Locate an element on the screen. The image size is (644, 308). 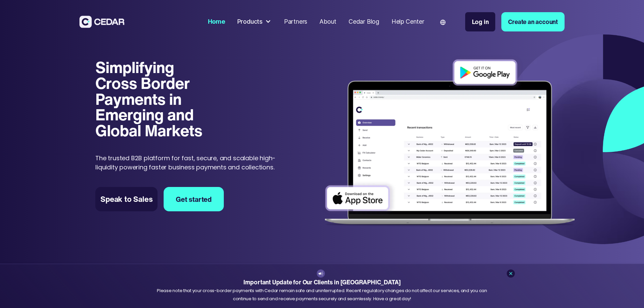
div: Cedar Blog is located at coordinates (364, 22).